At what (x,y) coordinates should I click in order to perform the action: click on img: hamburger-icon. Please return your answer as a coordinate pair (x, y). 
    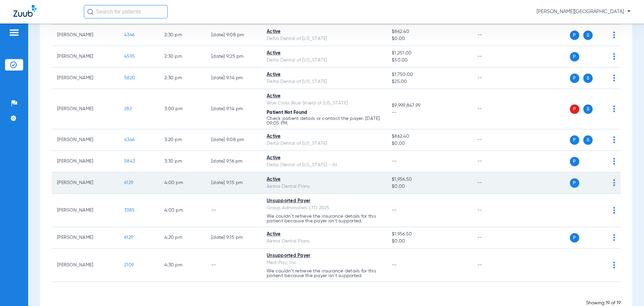
    Looking at the image, I should click on (14, 32).